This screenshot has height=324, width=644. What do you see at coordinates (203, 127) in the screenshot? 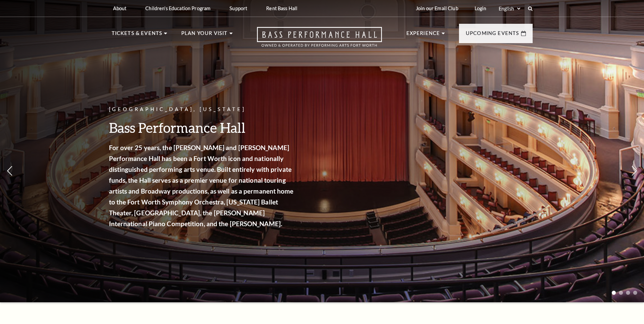
I see `h3: Bass Performance Hall` at bounding box center [203, 127].